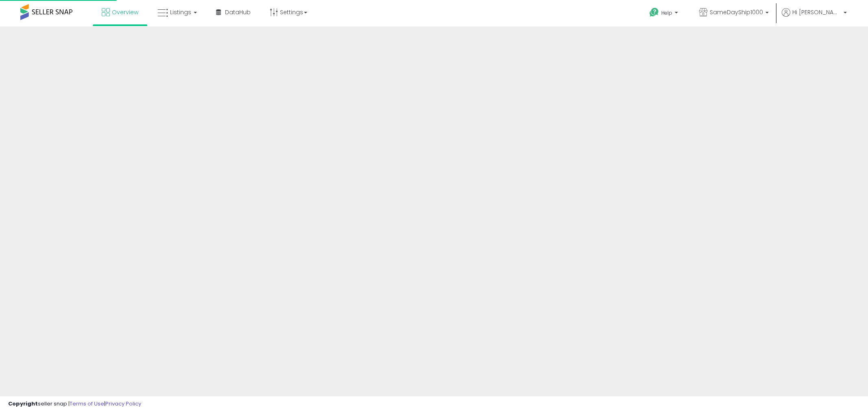 Image resolution: width=868 pixels, height=412 pixels. I want to click on i: Get Help, so click(654, 12).